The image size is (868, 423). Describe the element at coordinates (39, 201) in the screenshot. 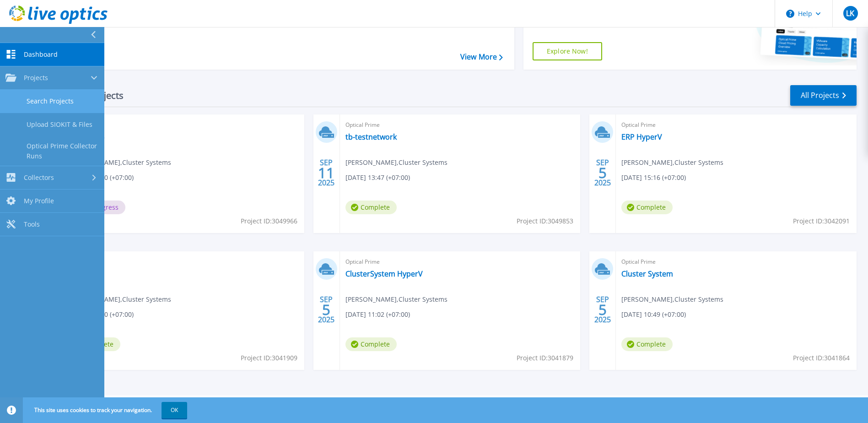

I see `span: My Profile` at that location.